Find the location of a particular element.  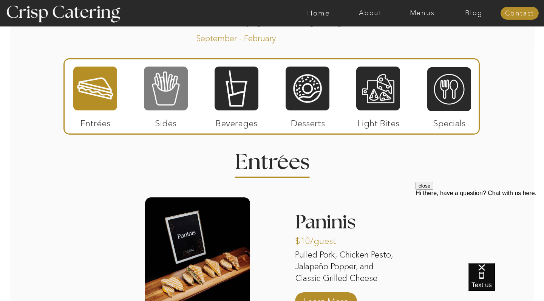

p: Specials is located at coordinates (449, 121).